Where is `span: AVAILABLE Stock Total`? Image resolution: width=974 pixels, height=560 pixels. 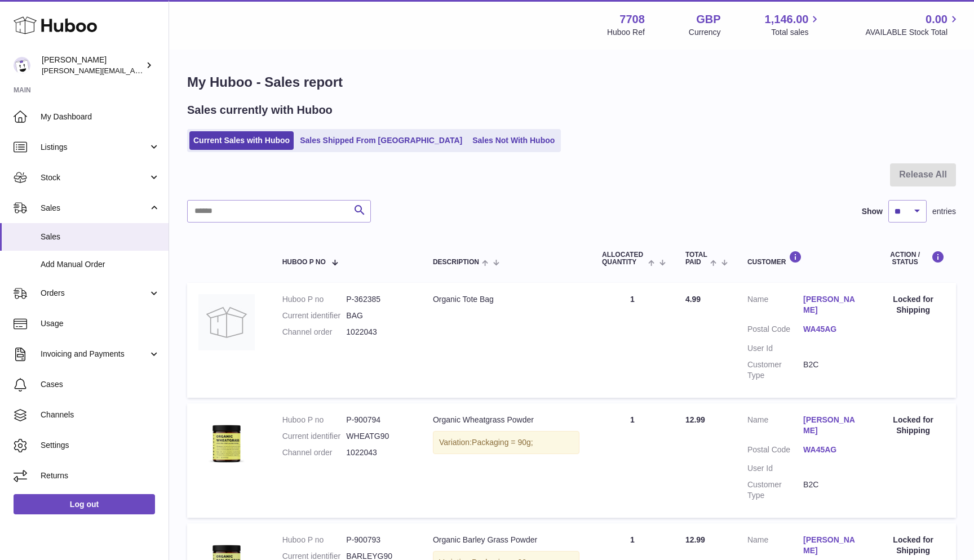 span: AVAILABLE Stock Total is located at coordinates (912, 32).